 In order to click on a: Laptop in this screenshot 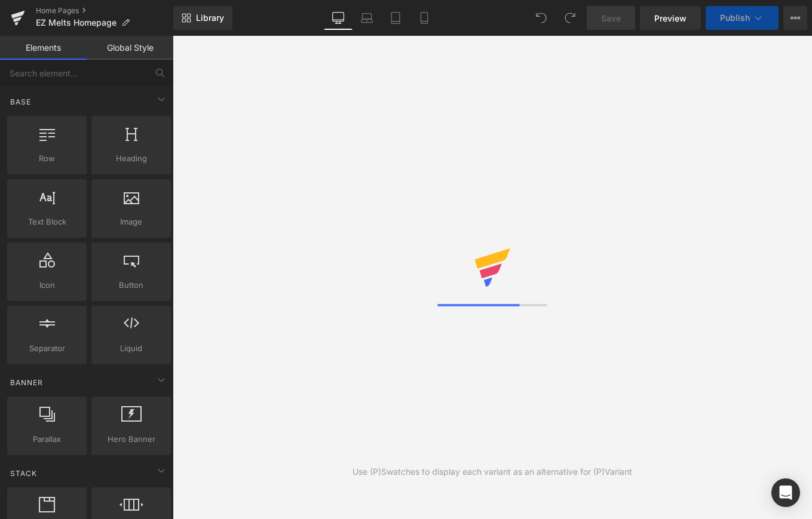, I will do `click(367, 18)`.